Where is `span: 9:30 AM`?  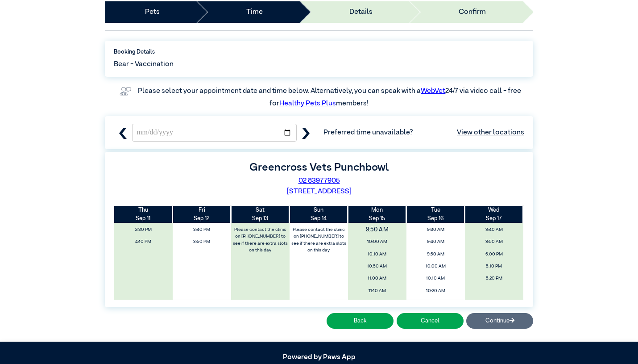 span: 9:30 AM is located at coordinates (435, 230).